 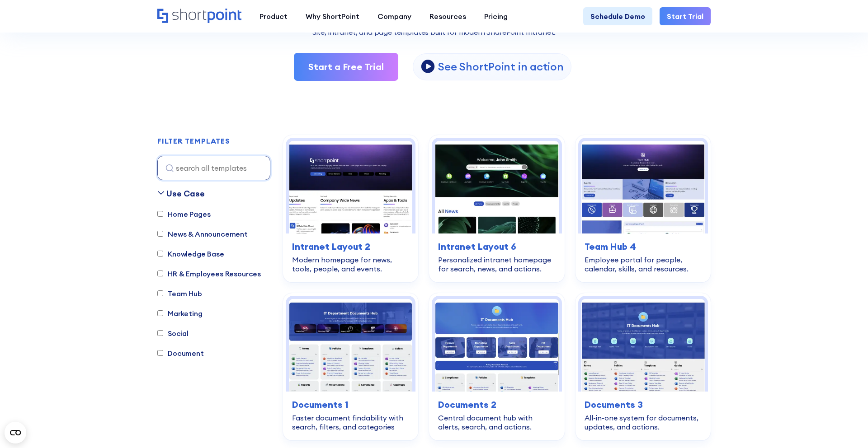 I want to click on label: Social, so click(x=173, y=333).